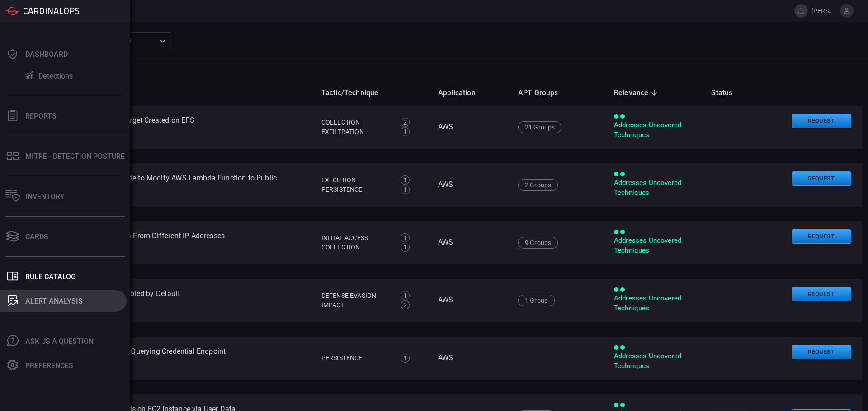 This screenshot has height=411, width=868. What do you see at coordinates (44, 196) in the screenshot?
I see `div: Inventory` at bounding box center [44, 196].